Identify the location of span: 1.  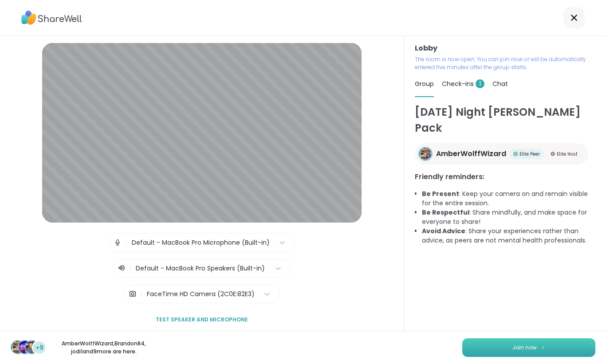
(480, 84).